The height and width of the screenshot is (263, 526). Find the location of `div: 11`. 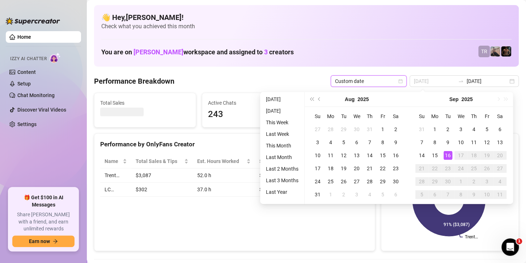

div: 11 is located at coordinates (474, 142).